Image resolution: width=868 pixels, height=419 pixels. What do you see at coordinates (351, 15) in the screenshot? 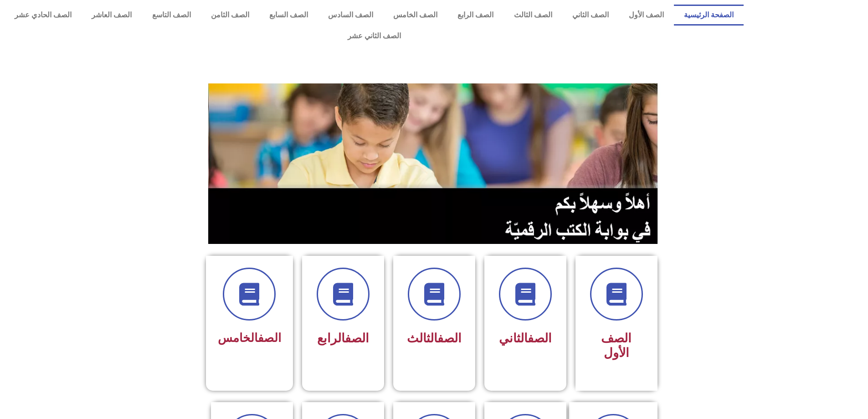
I see `a: الصف السادس` at bounding box center [351, 15].